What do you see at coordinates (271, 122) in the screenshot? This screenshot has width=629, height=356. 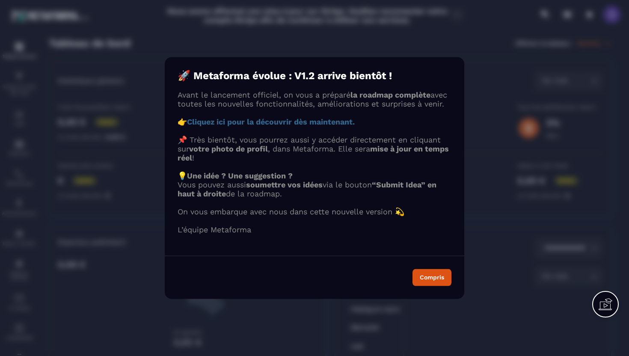 I see `strong: Cliquez ici pour la découvrir dès maintenant.` at bounding box center [271, 122].